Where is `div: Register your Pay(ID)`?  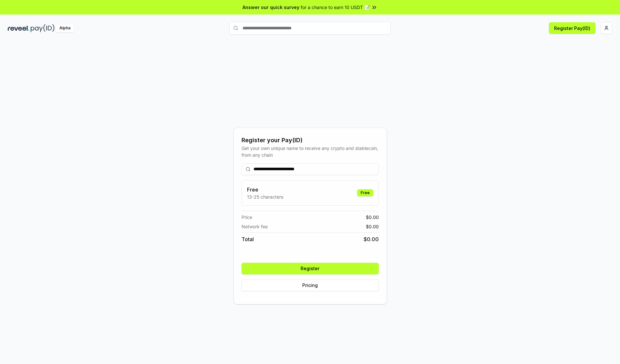
div: Register your Pay(ID) is located at coordinates (310, 140).